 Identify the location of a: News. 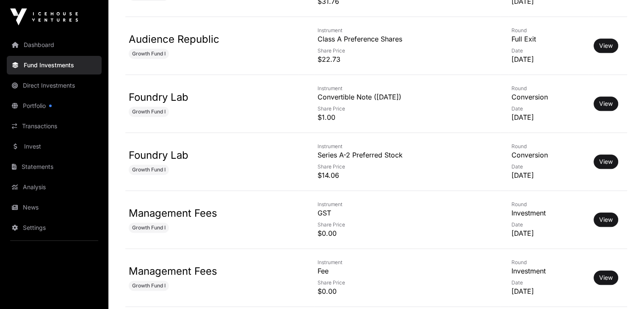
(54, 207).